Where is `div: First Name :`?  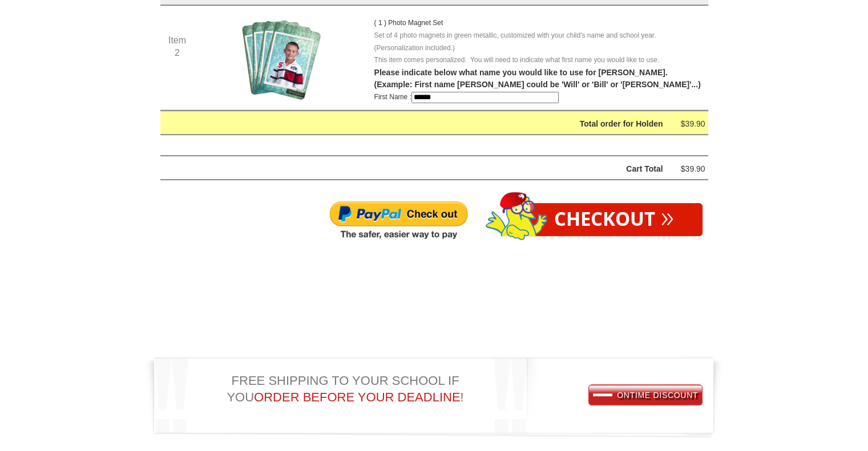
div: First Name : is located at coordinates (467, 97).